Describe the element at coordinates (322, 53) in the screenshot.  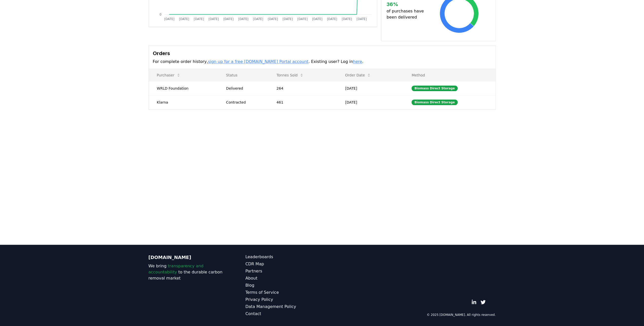
I see `h3: Orders` at that location.